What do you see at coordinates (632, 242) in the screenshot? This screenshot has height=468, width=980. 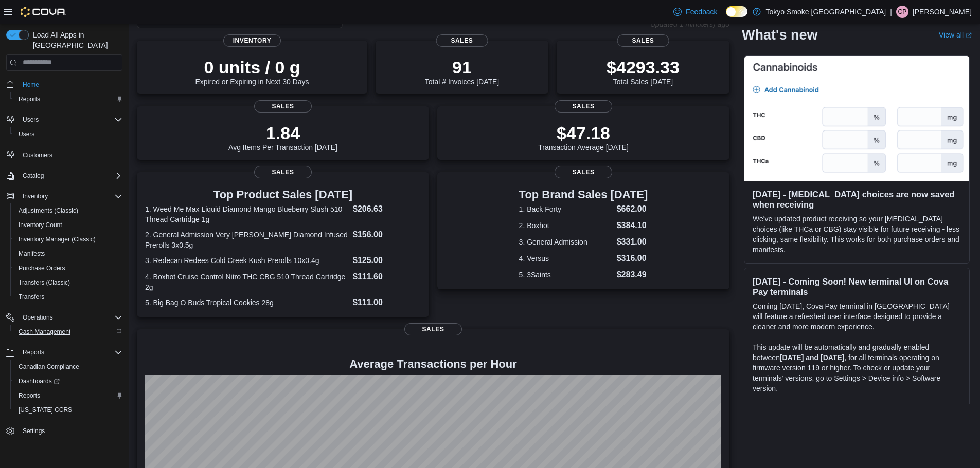 I see `dd: $331.00` at bounding box center [632, 242].